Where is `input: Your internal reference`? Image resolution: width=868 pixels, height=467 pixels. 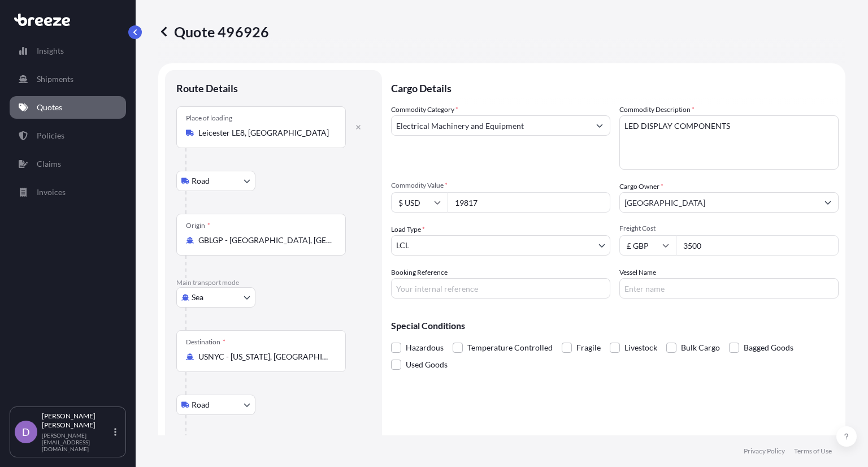 input: Your internal reference is located at coordinates (501, 289).